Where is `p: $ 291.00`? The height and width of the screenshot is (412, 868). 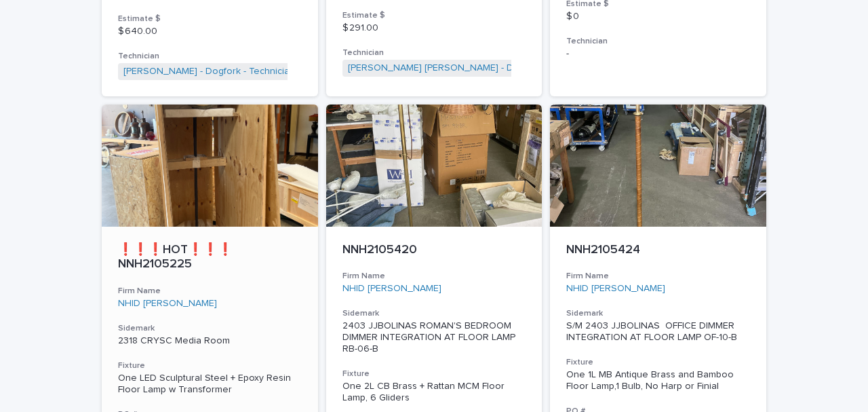
p: $ 291.00 is located at coordinates (434, 27).